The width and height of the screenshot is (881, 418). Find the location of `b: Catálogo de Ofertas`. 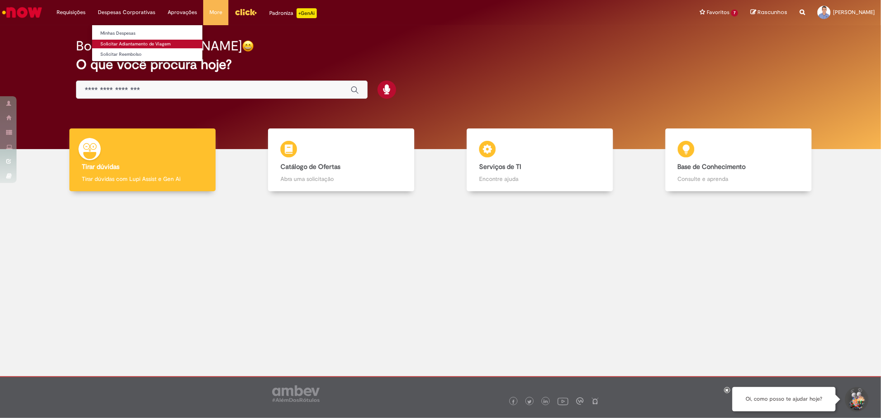

b: Catálogo de Ofertas is located at coordinates (310, 167).